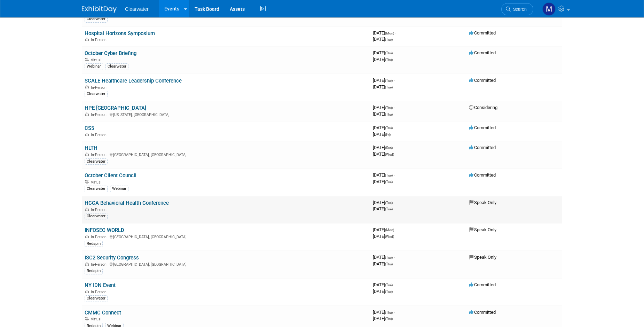 The height and width of the screenshot is (327, 644). I want to click on a: NY IDN Event, so click(100, 285).